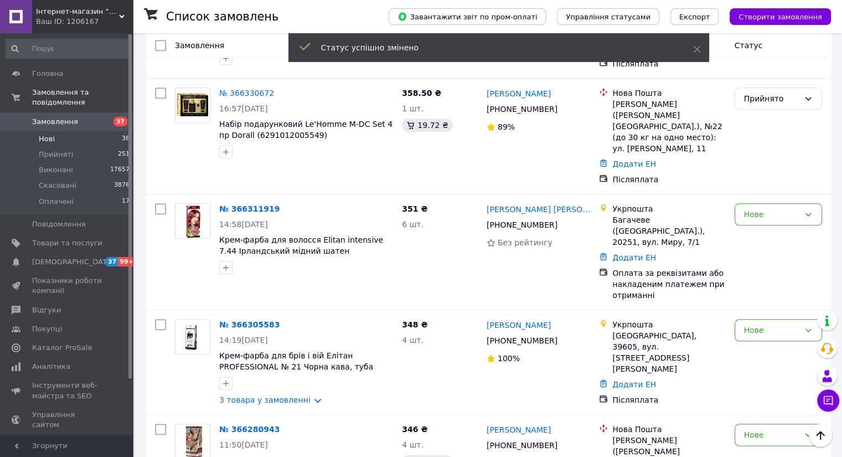 This screenshot has height=457, width=842. What do you see at coordinates (780, 17) in the screenshot?
I see `button: Створити замовлення` at bounding box center [780, 17].